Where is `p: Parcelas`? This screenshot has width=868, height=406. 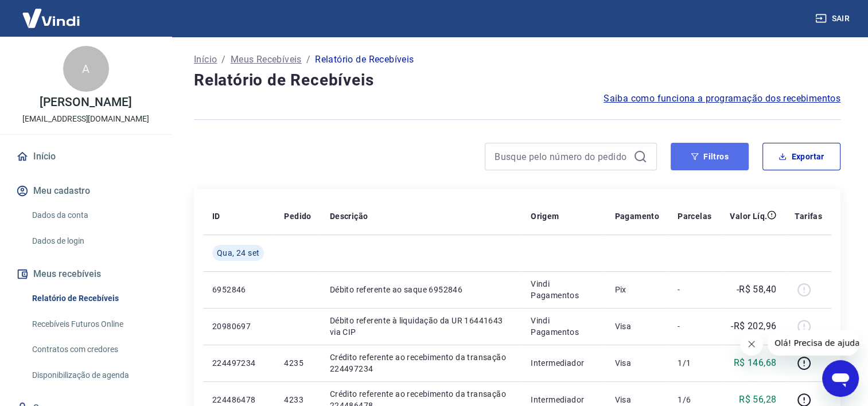
p: Parcelas is located at coordinates (695, 216).